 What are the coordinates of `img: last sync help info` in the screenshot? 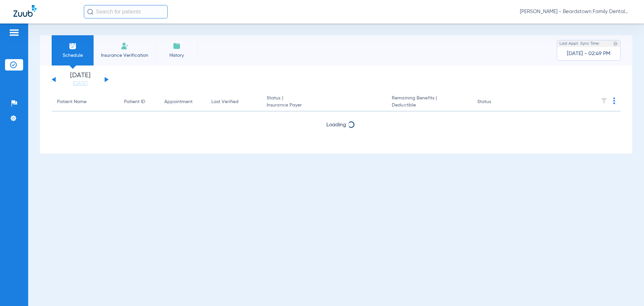 It's located at (615, 44).